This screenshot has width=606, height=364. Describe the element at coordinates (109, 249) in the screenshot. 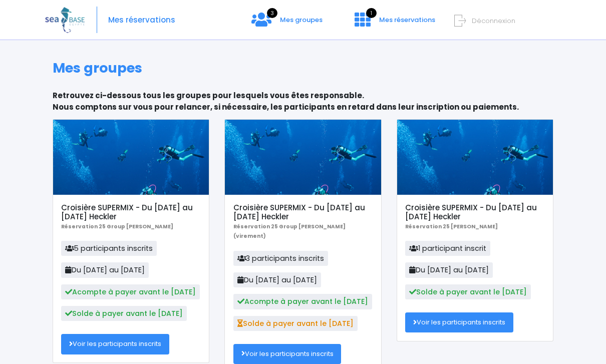

I see `span: 5 participants inscrits` at that location.